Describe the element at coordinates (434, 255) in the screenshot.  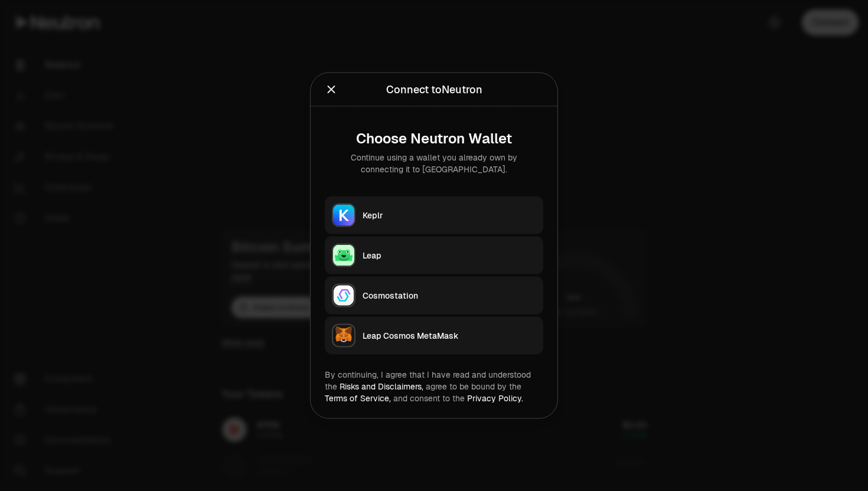
I see `button: LeapLeap` at that location.